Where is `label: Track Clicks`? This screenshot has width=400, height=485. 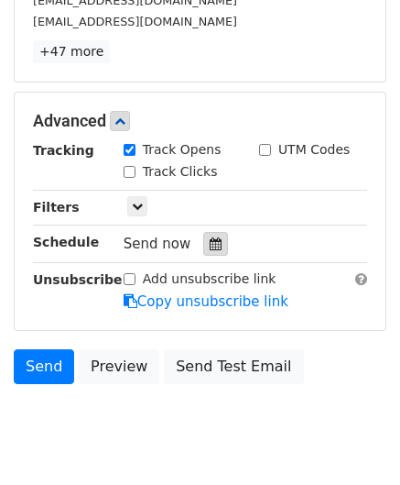 label: Track Clicks is located at coordinates (181, 171).